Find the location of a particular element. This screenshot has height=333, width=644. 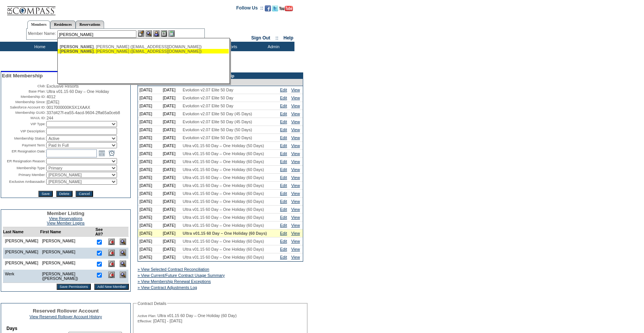

legend: Contract Details is located at coordinates (152, 303).